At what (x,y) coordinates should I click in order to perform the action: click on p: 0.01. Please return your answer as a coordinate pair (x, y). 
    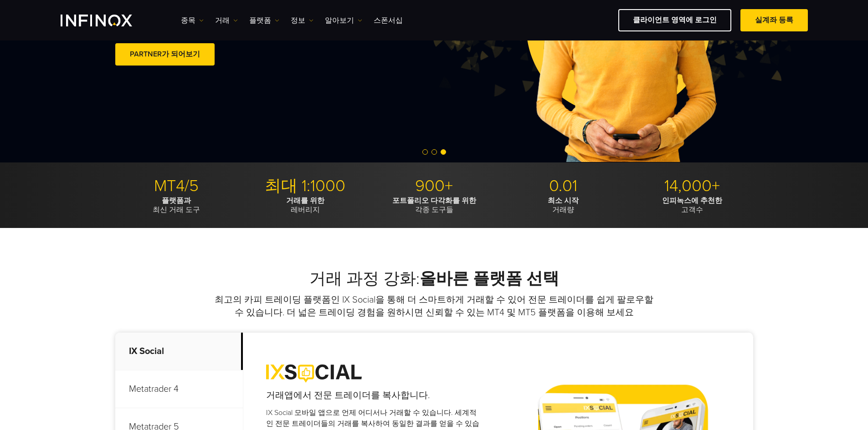
    Looking at the image, I should click on (563, 186).